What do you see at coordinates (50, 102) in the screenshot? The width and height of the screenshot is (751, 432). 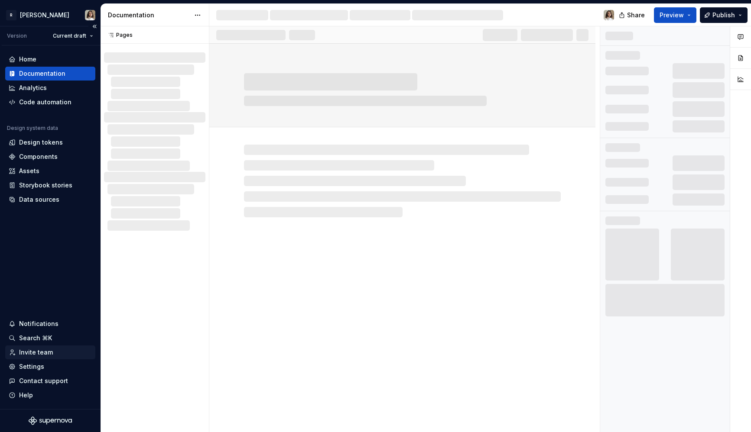 I see `a: Code automation` at bounding box center [50, 102].